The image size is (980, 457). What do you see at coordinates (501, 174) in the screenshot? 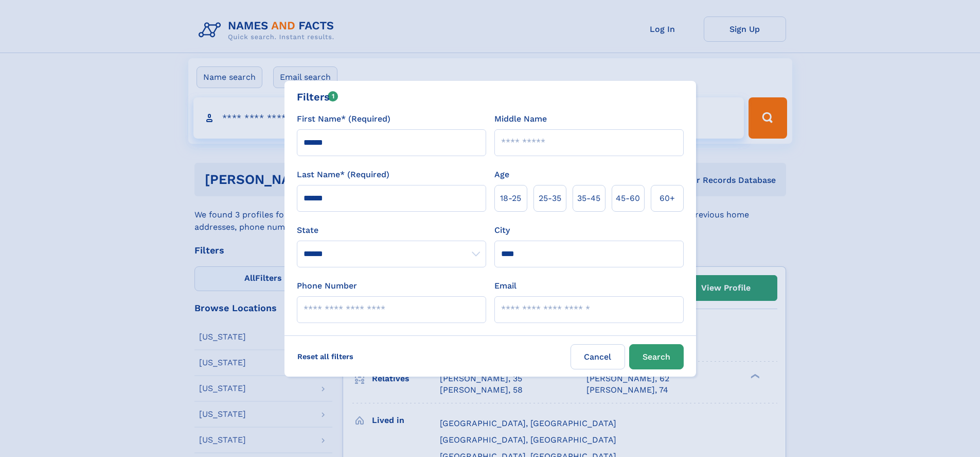
I see `label: Age` at bounding box center [501, 174].